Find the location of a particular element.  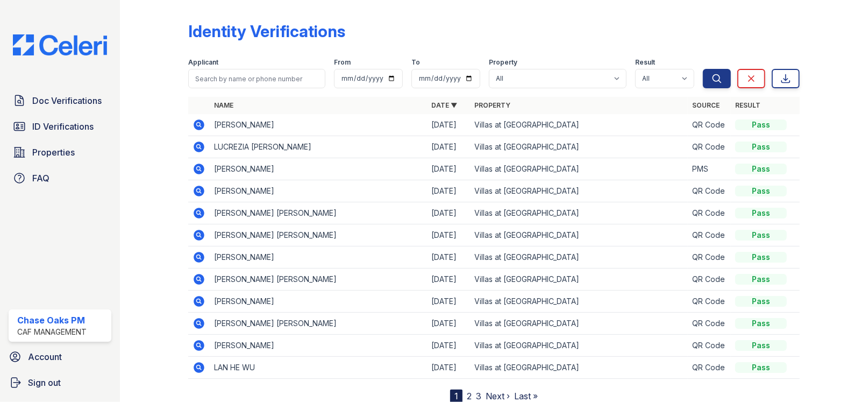

a: Name is located at coordinates (224, 105).